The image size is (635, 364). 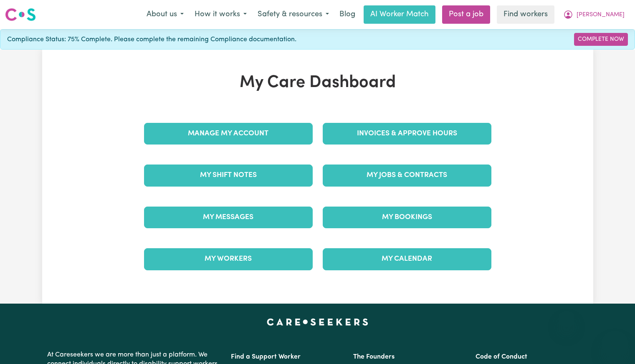 I want to click on a: Careseekers home page, so click(x=317, y=322).